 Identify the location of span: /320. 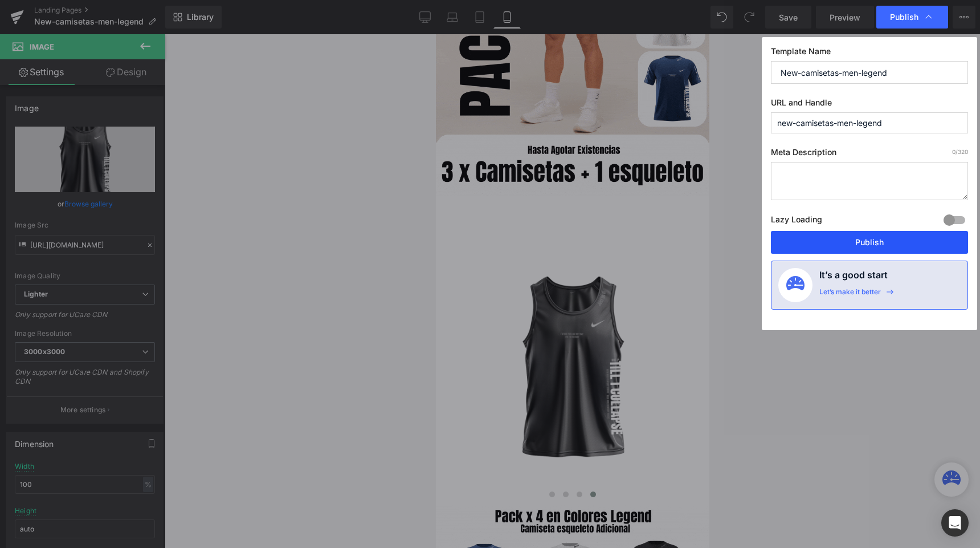
(960, 152).